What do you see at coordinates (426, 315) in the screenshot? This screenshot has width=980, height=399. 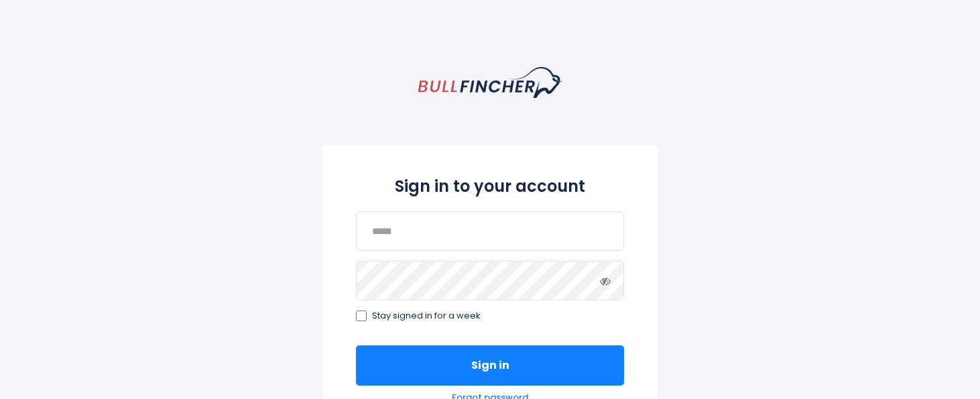 I see `span: Stay signed in for a week` at bounding box center [426, 315].